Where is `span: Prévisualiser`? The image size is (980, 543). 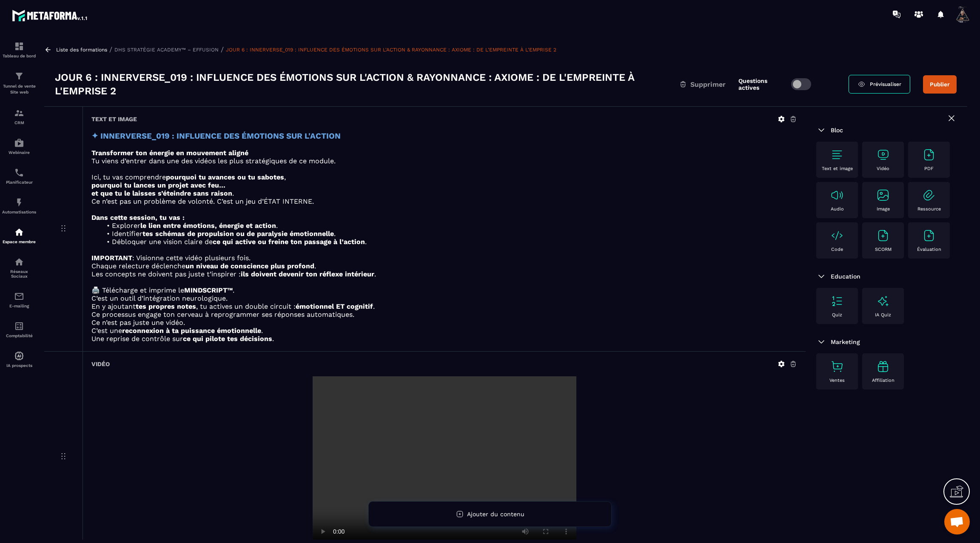 span: Prévisualiser is located at coordinates (886, 84).